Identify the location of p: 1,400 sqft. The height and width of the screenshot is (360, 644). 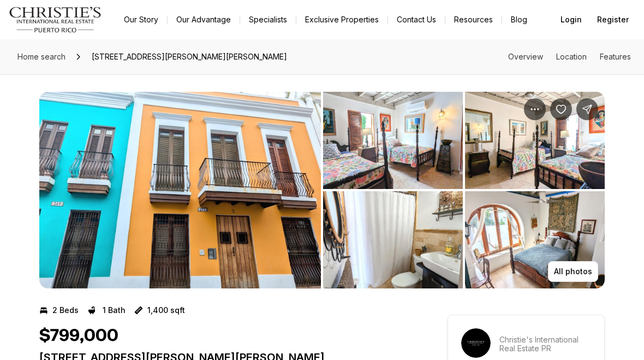
(166, 310).